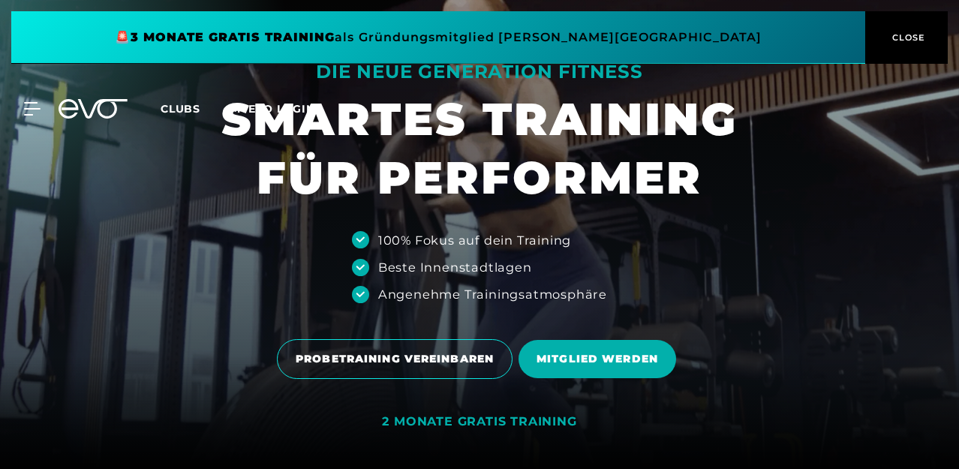 The width and height of the screenshot is (959, 469). I want to click on div: Angenehme Trainingsatmosphäre, so click(492, 294).